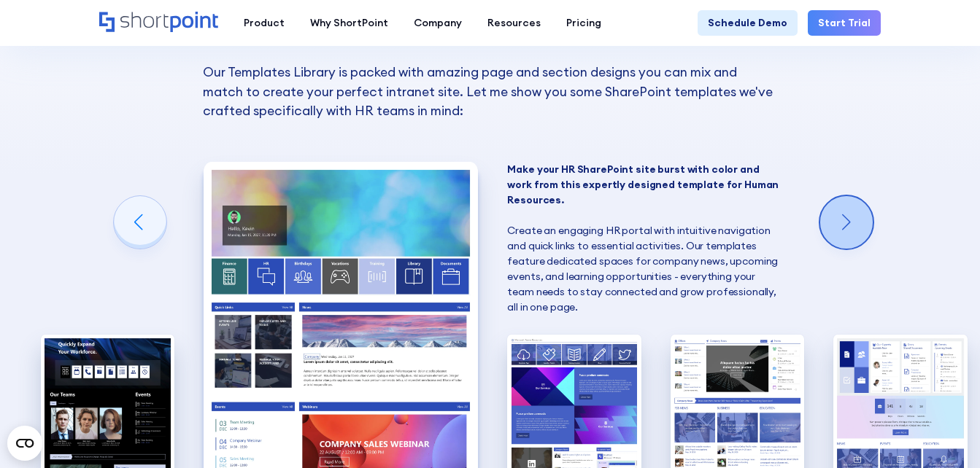 This screenshot has height=468, width=980. I want to click on div: Why ShortPoint, so click(349, 23).